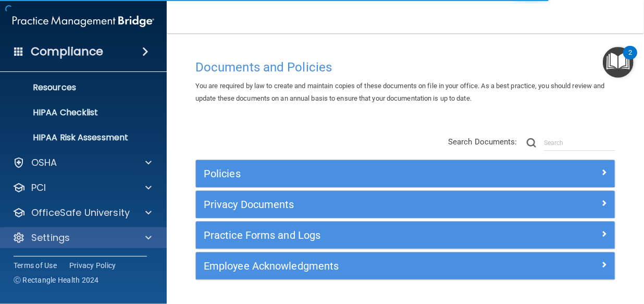 The height and width of the screenshot is (304, 644). Describe the element at coordinates (56, 280) in the screenshot. I see `span: Ⓒ Rectangle Health 2024` at that location.